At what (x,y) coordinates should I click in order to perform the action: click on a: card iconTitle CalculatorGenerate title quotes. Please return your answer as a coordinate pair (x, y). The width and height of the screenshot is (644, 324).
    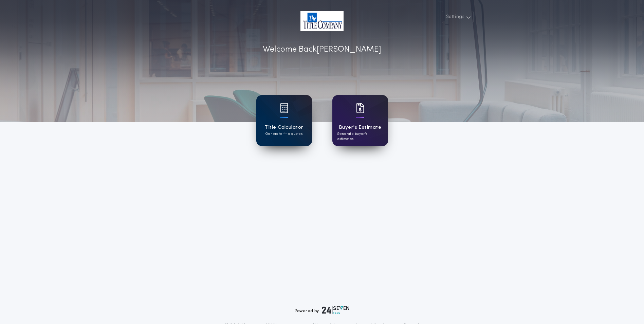
    Looking at the image, I should click on (284, 120).